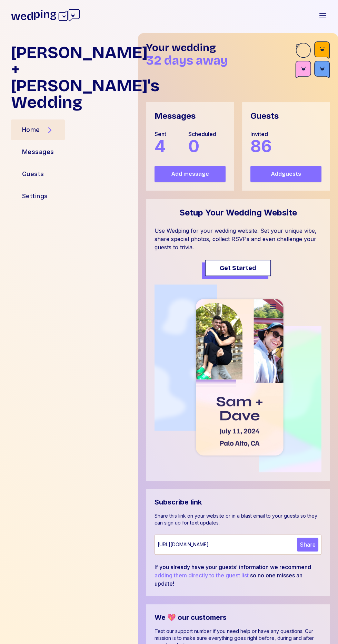 The height and width of the screenshot is (644, 338). I want to click on a: adding them directly to the guest list, so click(202, 575).